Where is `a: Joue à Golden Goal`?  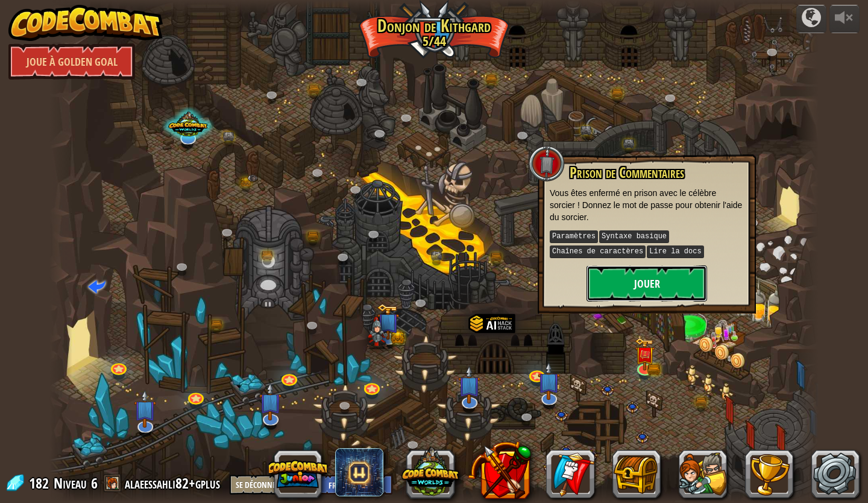 a: Joue à Golden Goal is located at coordinates (72, 61).